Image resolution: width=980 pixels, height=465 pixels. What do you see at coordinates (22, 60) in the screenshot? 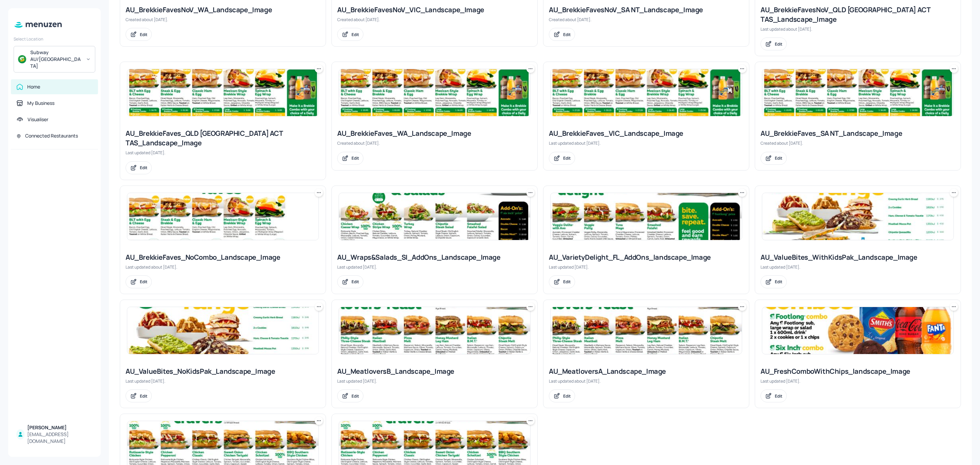
I see `img: avatar` at bounding box center [22, 60].